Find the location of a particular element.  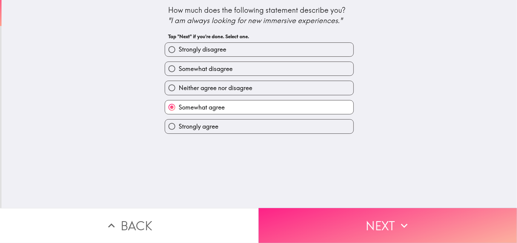

button: Strongly agree is located at coordinates (259, 126).